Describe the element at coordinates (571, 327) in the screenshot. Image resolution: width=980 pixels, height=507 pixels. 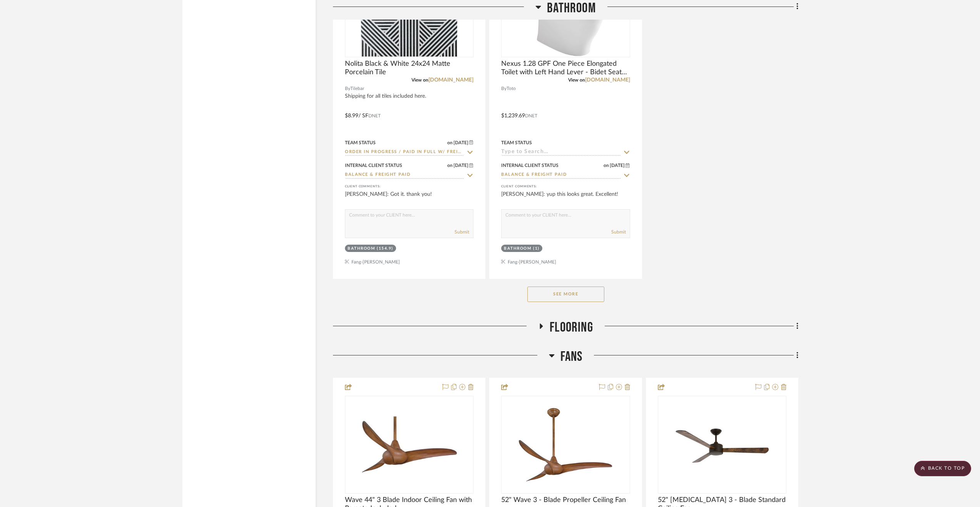
I see `span: Flooring` at that location.